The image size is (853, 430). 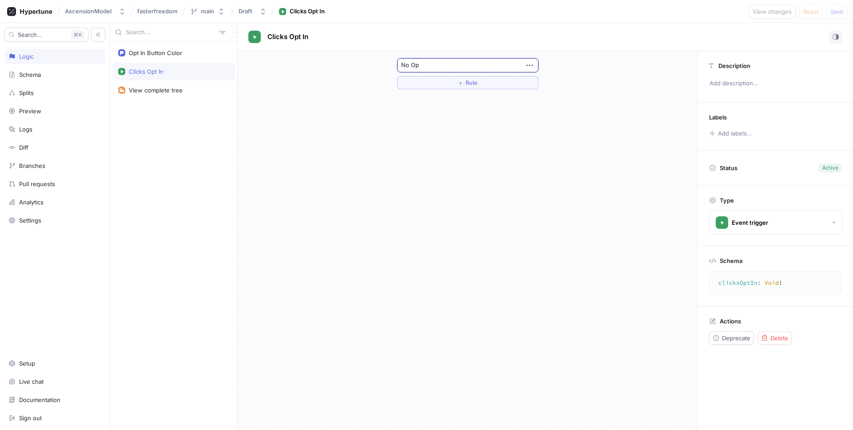 I want to click on div: Pull requests, so click(x=37, y=184).